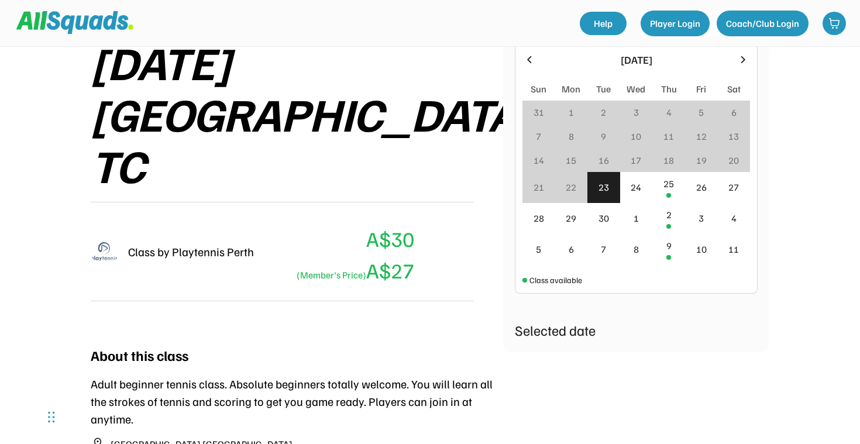 This screenshot has width=860, height=444. What do you see at coordinates (636, 89) in the screenshot?
I see `div: Wed` at bounding box center [636, 89].